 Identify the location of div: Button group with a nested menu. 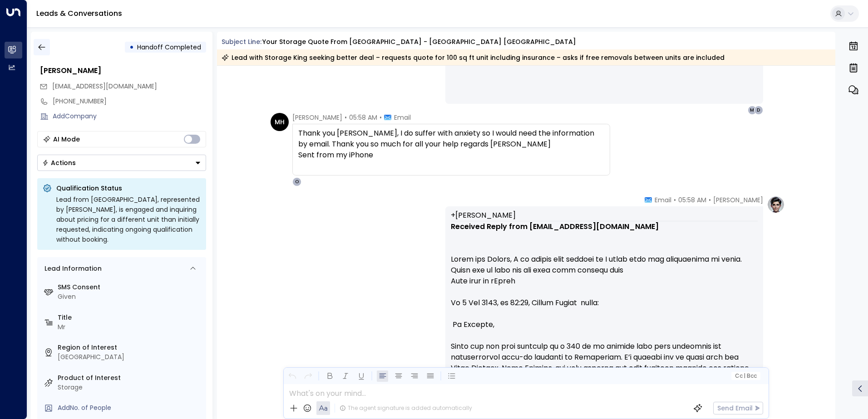
(122, 163).